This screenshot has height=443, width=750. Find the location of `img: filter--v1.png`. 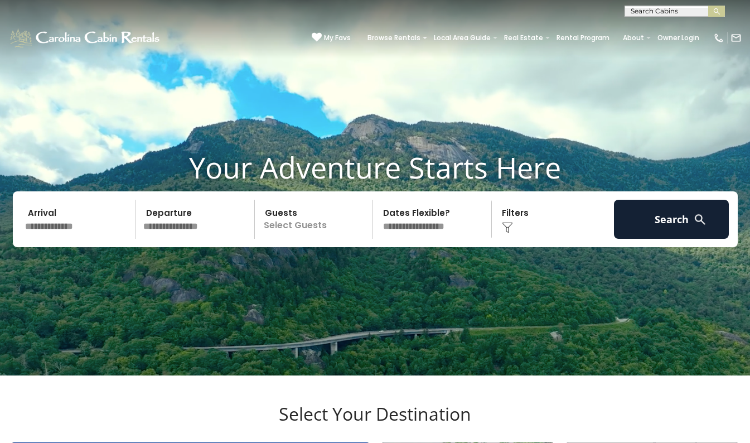

img: filter--v1.png is located at coordinates (508, 228).